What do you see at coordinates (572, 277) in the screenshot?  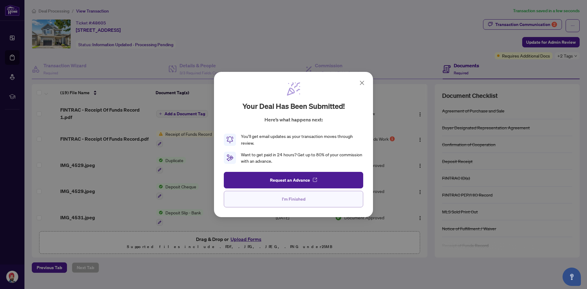 I see `button: Open asap` at bounding box center [572, 277].